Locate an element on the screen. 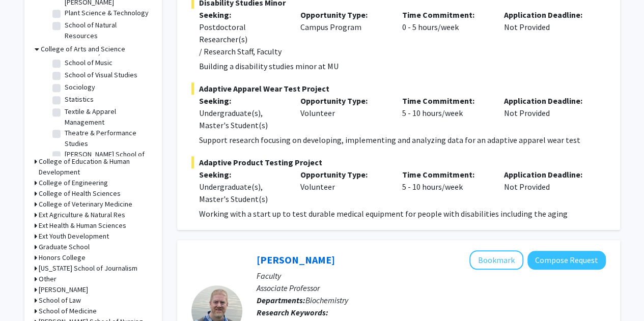  b: Research Keywords: is located at coordinates (292, 312).